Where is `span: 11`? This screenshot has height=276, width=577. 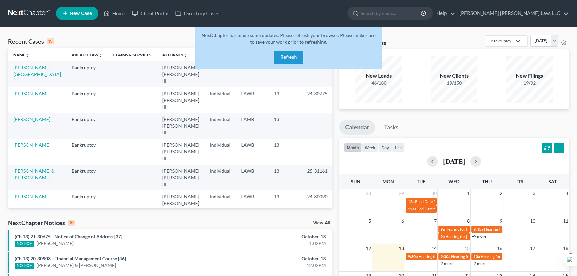
span: 11 is located at coordinates (566, 221).